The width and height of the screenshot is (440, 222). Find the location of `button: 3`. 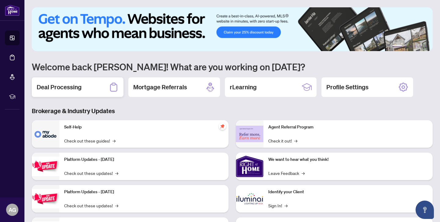

button: 3 is located at coordinates (411, 46).